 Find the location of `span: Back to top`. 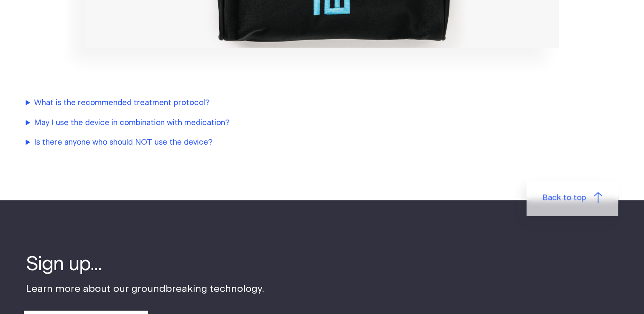

span: Back to top is located at coordinates (564, 198).